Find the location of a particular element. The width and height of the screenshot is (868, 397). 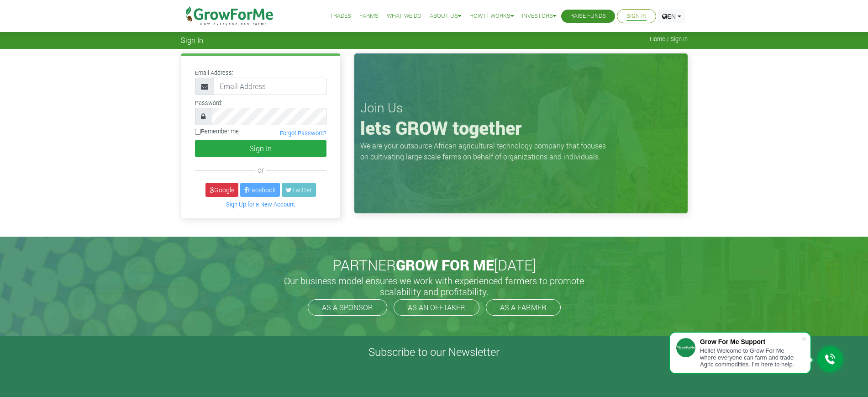

a: AS A SPONSOR is located at coordinates (347, 307).